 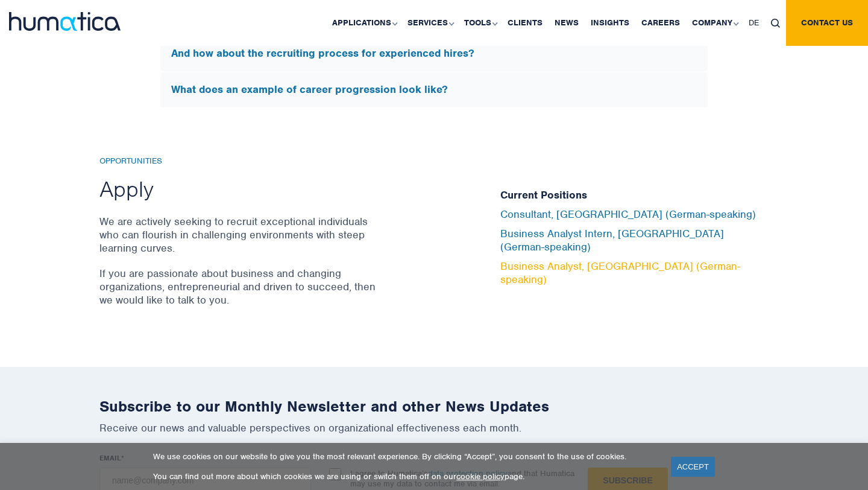 I want to click on h5: What does an example of career progression look like?, so click(x=434, y=90).